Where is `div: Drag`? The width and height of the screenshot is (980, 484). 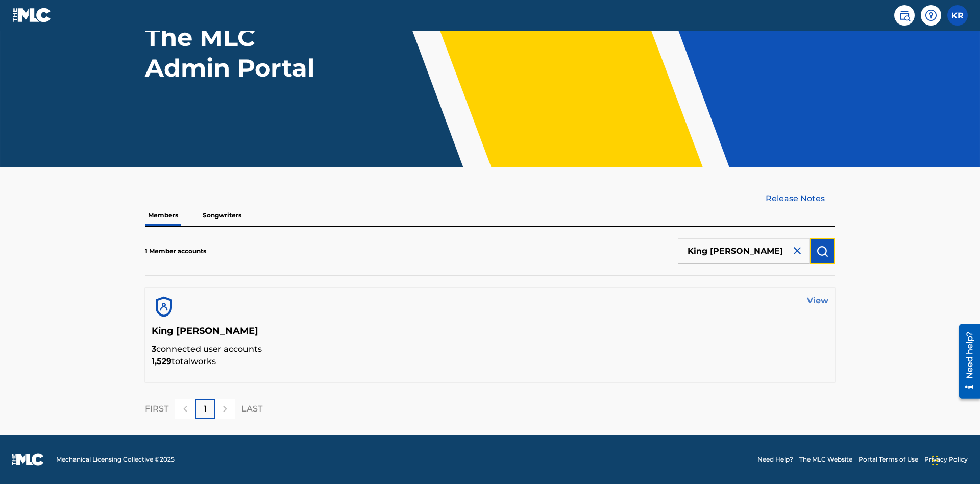 div: Drag is located at coordinates (936, 460).